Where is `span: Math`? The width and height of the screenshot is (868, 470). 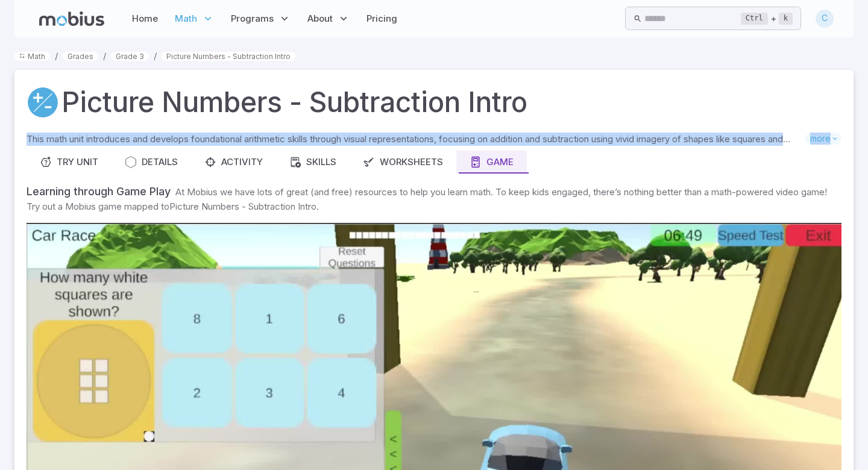 span: Math is located at coordinates (186, 19).